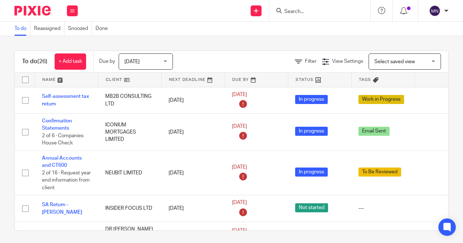 The height and width of the screenshot is (243, 463). Describe the element at coordinates (311, 208) in the screenshot. I see `span: Not started` at that location.